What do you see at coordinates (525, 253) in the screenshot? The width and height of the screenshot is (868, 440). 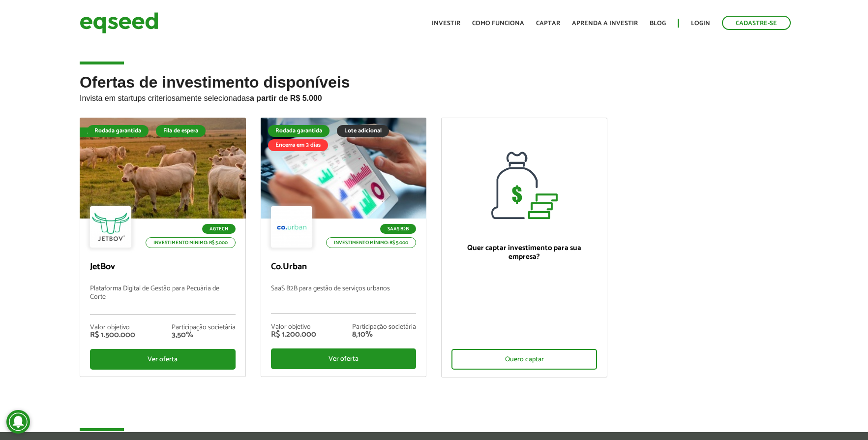 I see `p: Quer captar investimento para sua empresa?` at bounding box center [525, 253].